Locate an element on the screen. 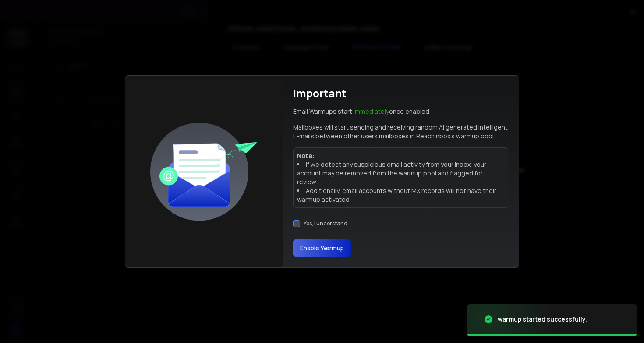 This screenshot has width=644, height=343. p: Email Warmups start once enabled. is located at coordinates (362, 112).